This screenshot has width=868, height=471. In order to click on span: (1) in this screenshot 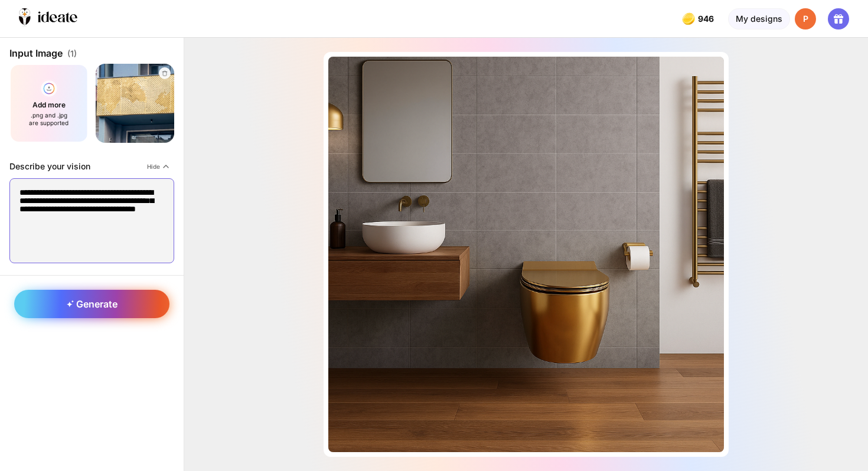, I will do `click(72, 53)`.